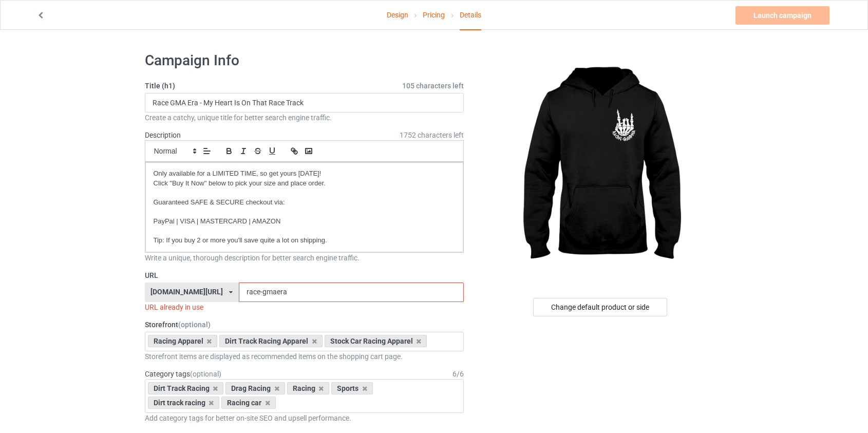  What do you see at coordinates (305, 276) in the screenshot?
I see `label: URL` at bounding box center [305, 276].